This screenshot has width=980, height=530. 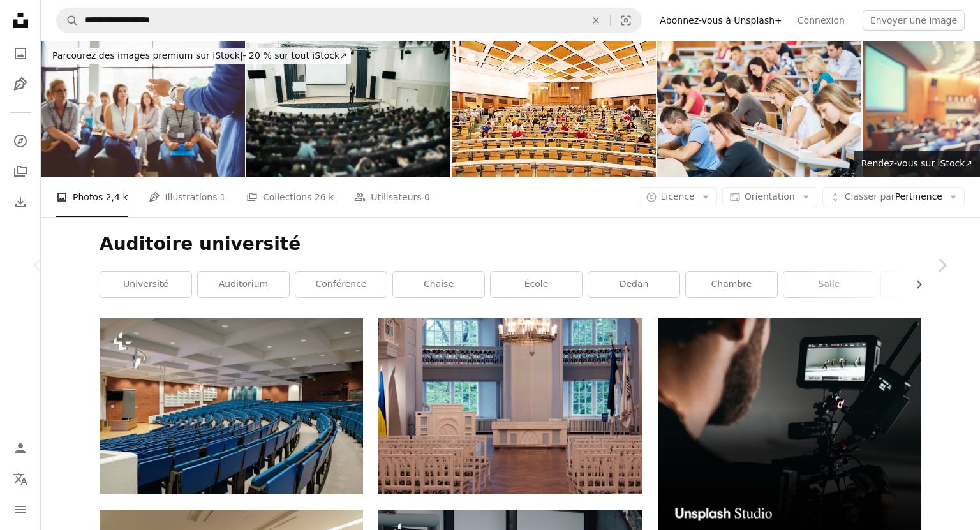 I want to click on span: 26 k, so click(x=324, y=197).